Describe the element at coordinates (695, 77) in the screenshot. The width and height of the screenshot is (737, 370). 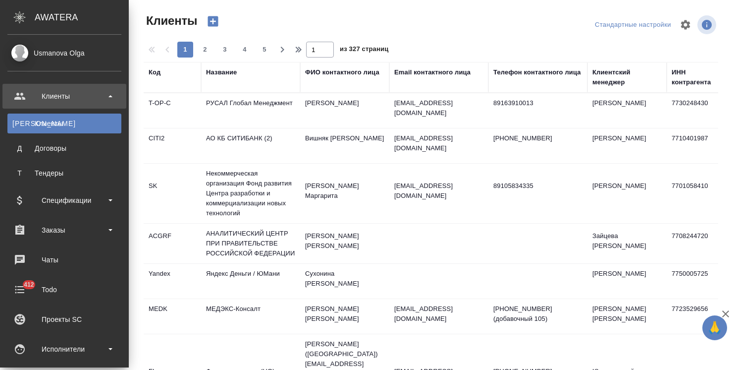
I see `div: ИНН контрагента` at that location.